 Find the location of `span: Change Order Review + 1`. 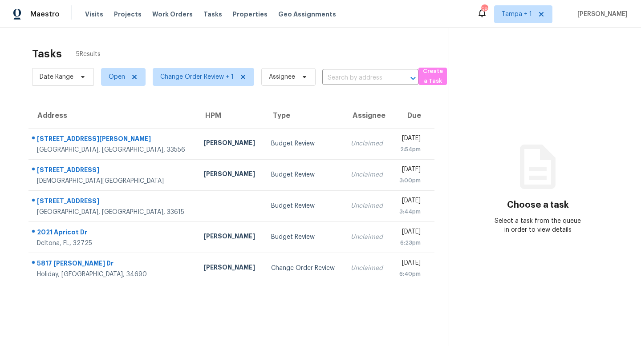

span: Change Order Review + 1 is located at coordinates (197, 77).